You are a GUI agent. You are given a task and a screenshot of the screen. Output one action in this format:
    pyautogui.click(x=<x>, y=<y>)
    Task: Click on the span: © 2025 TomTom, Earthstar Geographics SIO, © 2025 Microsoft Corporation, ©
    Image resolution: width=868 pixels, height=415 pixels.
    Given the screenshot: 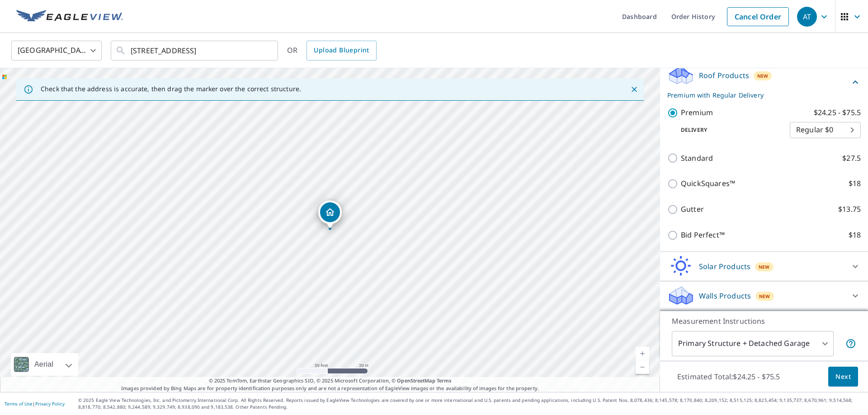 What is the action you would take?
    pyautogui.click(x=330, y=381)
    